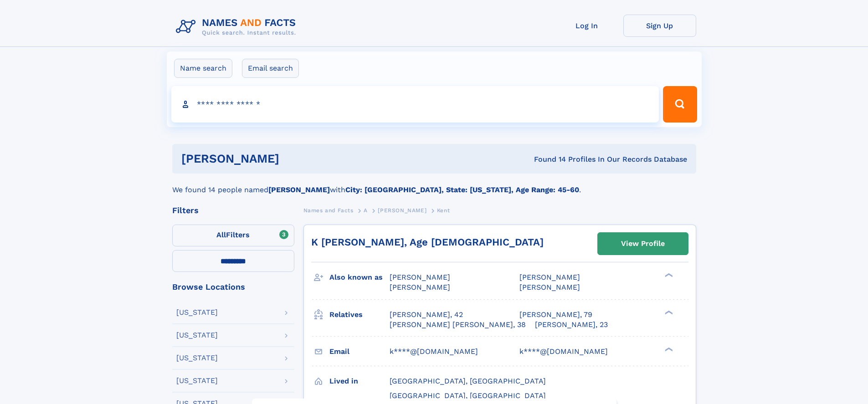 The height and width of the screenshot is (404, 868). I want to click on h3: Email, so click(360, 352).